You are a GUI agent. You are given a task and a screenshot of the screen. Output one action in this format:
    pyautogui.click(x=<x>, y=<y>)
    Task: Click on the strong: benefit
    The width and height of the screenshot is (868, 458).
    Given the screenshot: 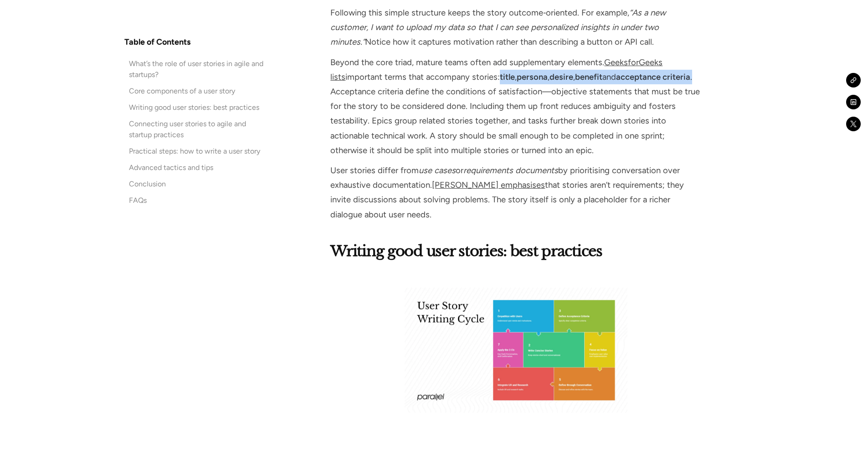 What is the action you would take?
    pyautogui.click(x=589, y=77)
    